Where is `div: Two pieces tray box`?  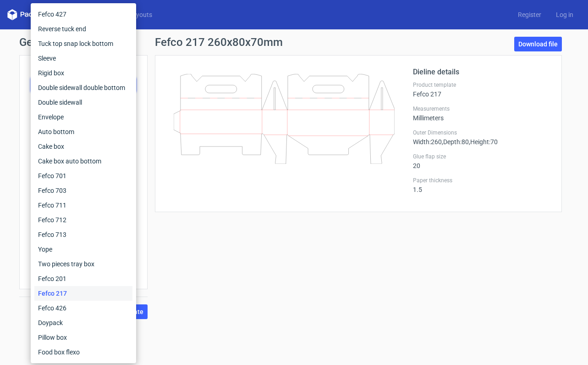 div: Two pieces tray box is located at coordinates (84, 264).